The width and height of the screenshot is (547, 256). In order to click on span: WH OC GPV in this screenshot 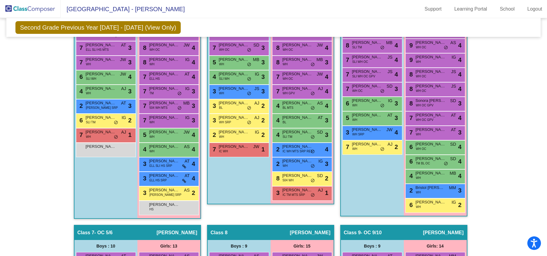, I will do `click(425, 105)`.